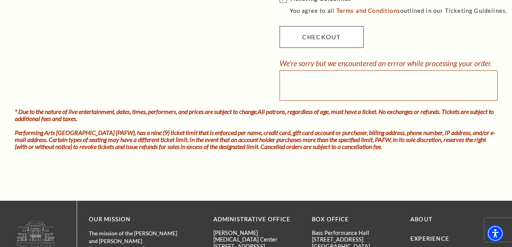  What do you see at coordinates (317, 111) in the screenshot?
I see `strong: All patrons, regardless of age, must have a ticket` at bounding box center [317, 111].